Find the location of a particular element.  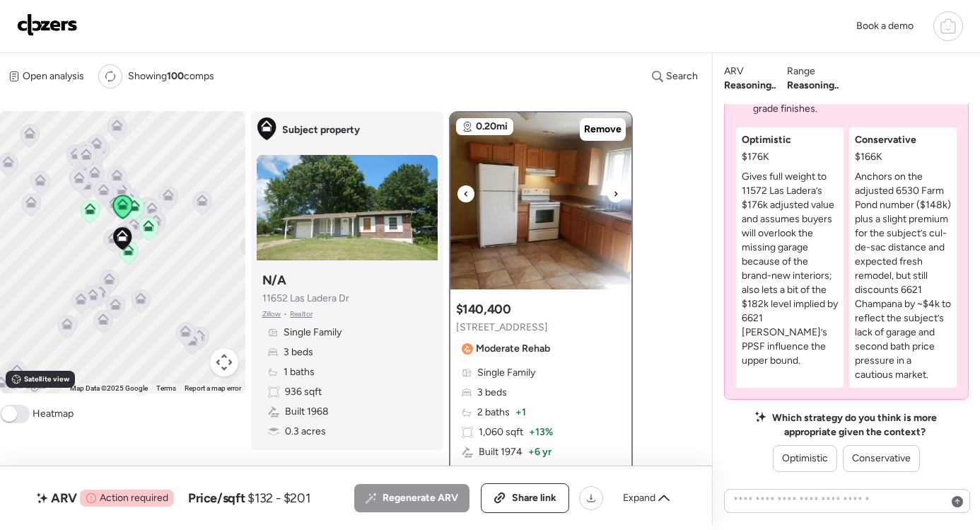

p: Gives full weight to 11572 Las Ladera’s $176k adjusted value and assumes buyers will overlook the... is located at coordinates (790, 269).